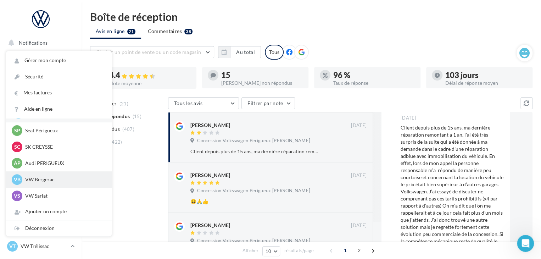  What do you see at coordinates (165, 31) in the screenshot?
I see `span: Commentaires` at bounding box center [165, 31].